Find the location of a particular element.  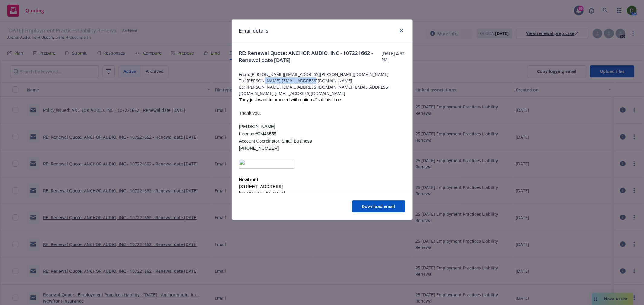

span: Download email is located at coordinates (379, 206).